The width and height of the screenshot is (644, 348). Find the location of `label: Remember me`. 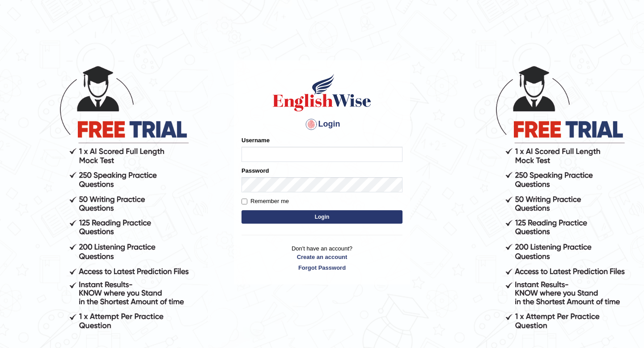

label: Remember me is located at coordinates (265, 201).